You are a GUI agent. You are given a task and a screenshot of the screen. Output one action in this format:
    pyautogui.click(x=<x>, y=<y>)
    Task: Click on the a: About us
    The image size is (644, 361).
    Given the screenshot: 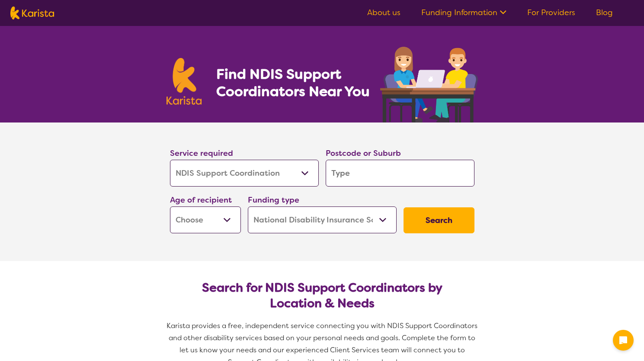 What is the action you would take?
    pyautogui.click(x=384, y=12)
    